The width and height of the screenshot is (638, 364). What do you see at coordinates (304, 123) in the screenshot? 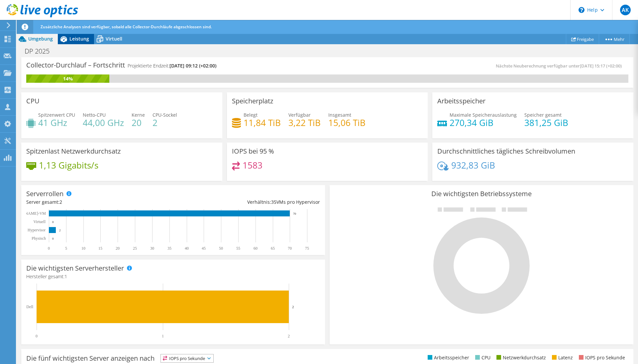
I see `h4: 3,22 TiB` at bounding box center [304, 123].